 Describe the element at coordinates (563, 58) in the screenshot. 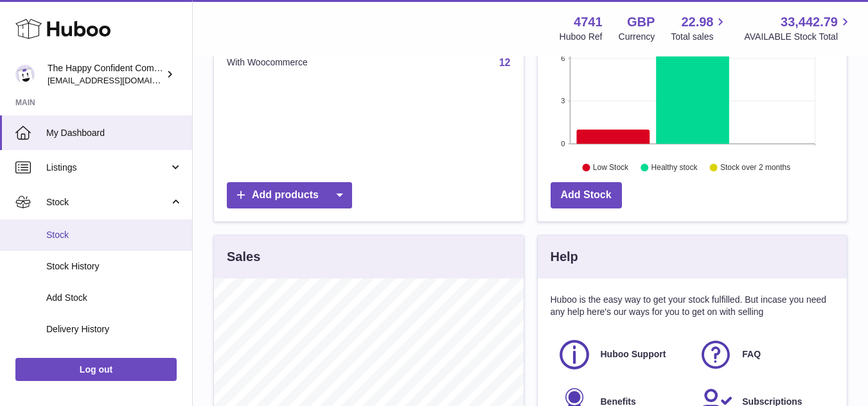

I see `text: 6` at that location.